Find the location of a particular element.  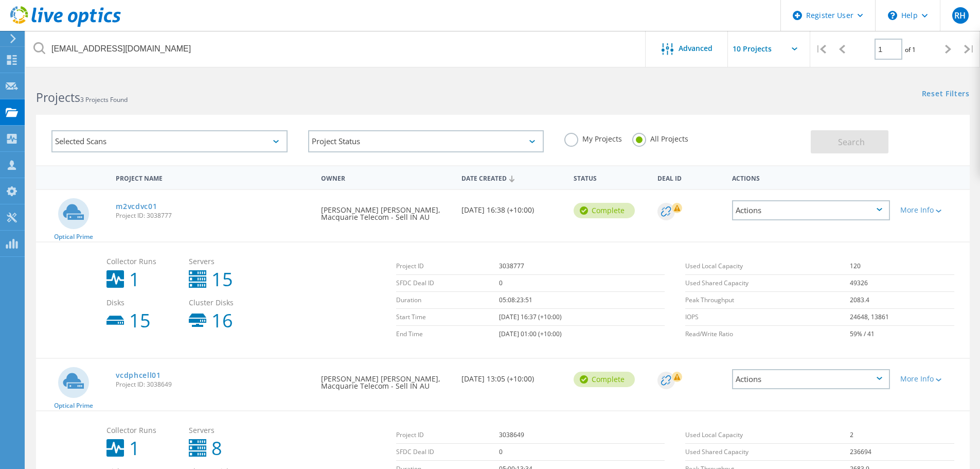

td: 05:08:23:51 is located at coordinates (581, 300).